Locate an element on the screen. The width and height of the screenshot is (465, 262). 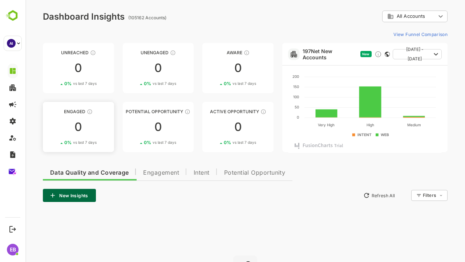
text: 200 is located at coordinates (270, 76).